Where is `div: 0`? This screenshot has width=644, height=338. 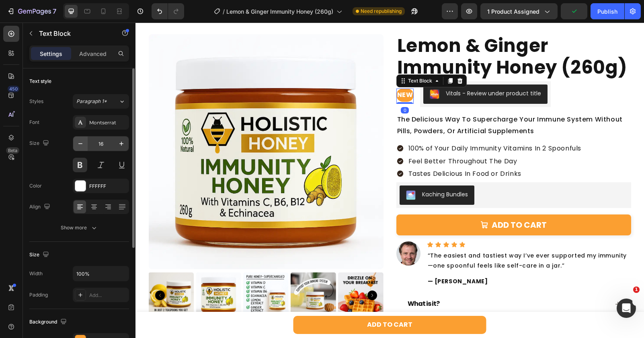
div: 0 is located at coordinates (269, 88).